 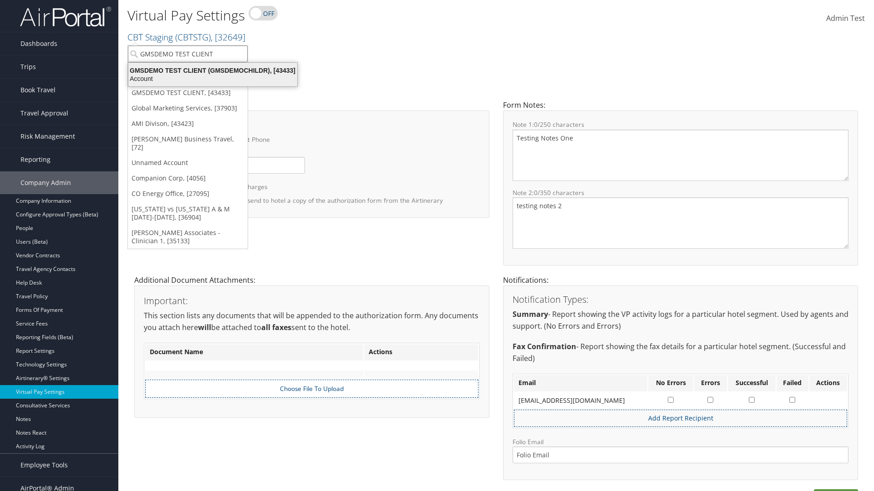 What do you see at coordinates (680, 193) in the screenshot?
I see `label: Note 2: /350 characters` at bounding box center [680, 193].